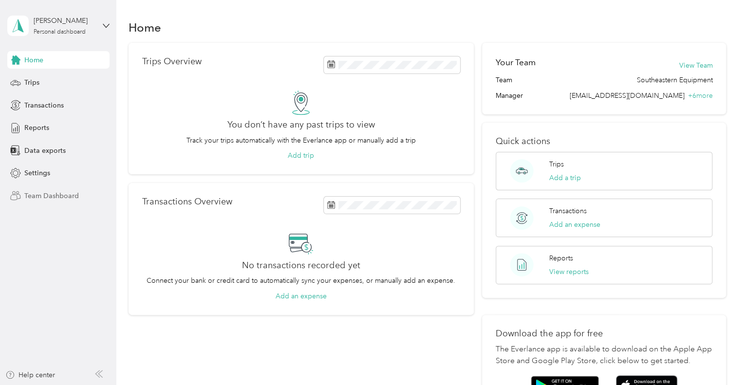  What do you see at coordinates (37, 128) in the screenshot?
I see `span: Reports` at bounding box center [37, 128].